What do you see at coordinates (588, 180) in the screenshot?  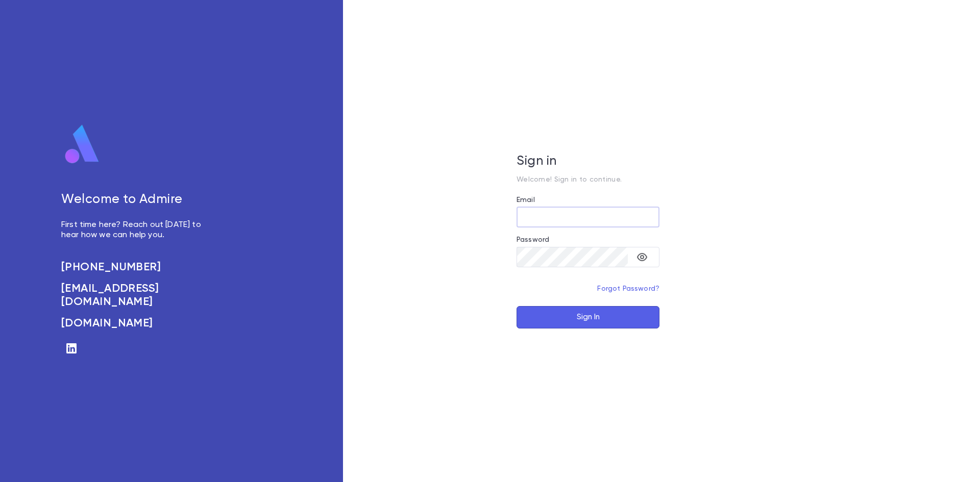 I see `p: Welcome! Sign in to continue.` at bounding box center [588, 180].